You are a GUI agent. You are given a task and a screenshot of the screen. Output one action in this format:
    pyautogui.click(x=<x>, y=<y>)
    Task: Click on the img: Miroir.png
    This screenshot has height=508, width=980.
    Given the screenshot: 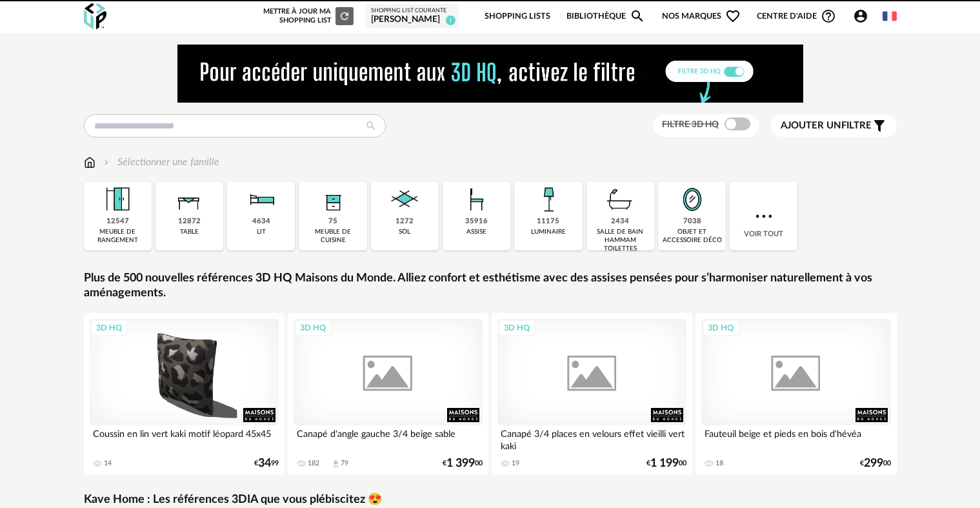 What is the action you would take?
    pyautogui.click(x=692, y=199)
    